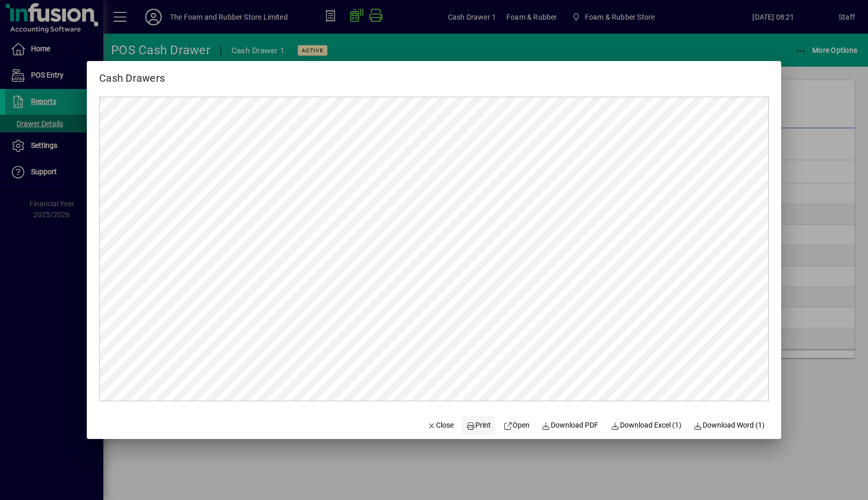  What do you see at coordinates (478, 425) in the screenshot?
I see `span: Print` at bounding box center [478, 425].